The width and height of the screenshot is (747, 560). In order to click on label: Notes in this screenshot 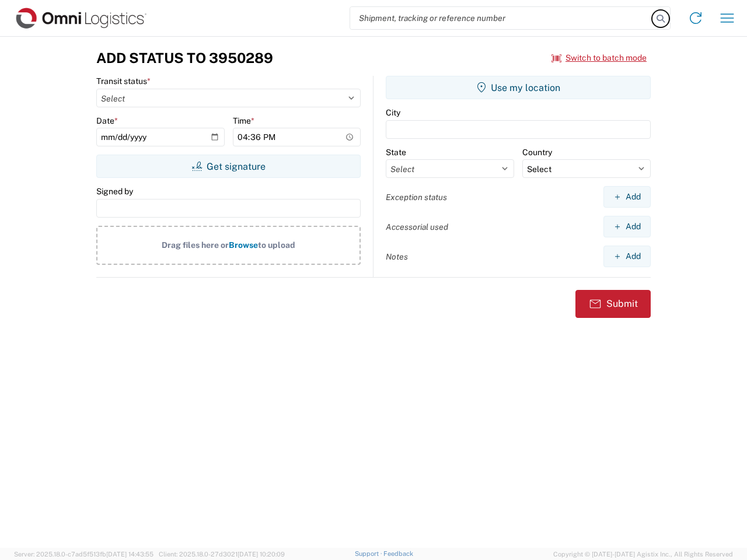, I will do `click(397, 257)`.